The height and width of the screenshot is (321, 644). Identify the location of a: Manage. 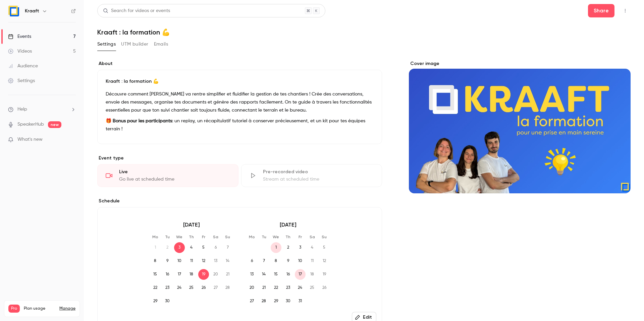
(67, 310).